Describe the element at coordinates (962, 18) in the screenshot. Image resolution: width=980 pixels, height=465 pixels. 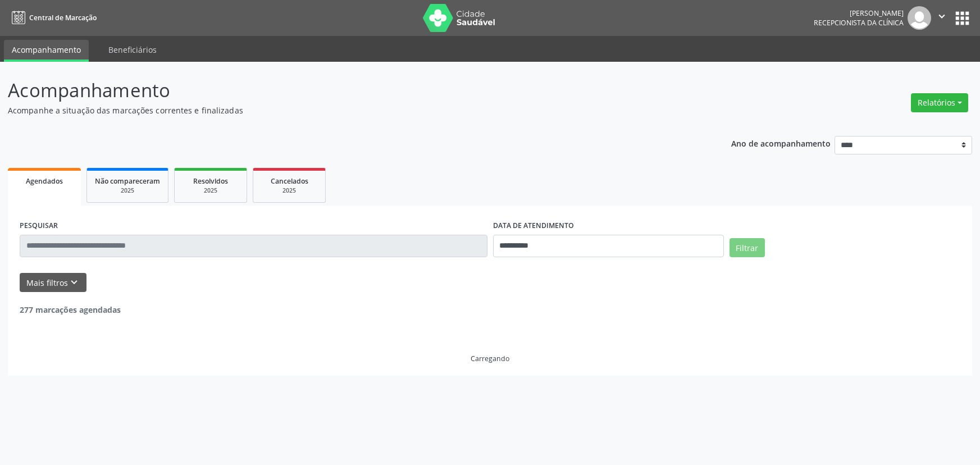
I see `button: apps` at that location.